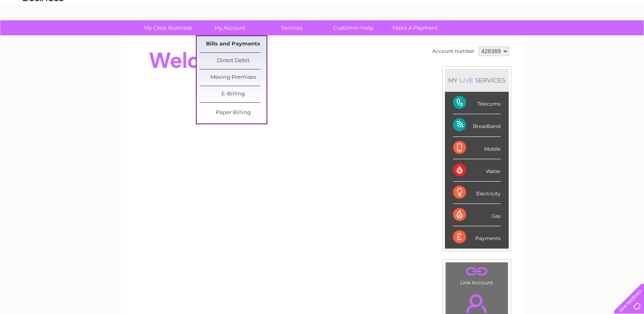  Describe the element at coordinates (233, 78) in the screenshot. I see `a: Moving Premises` at that location.